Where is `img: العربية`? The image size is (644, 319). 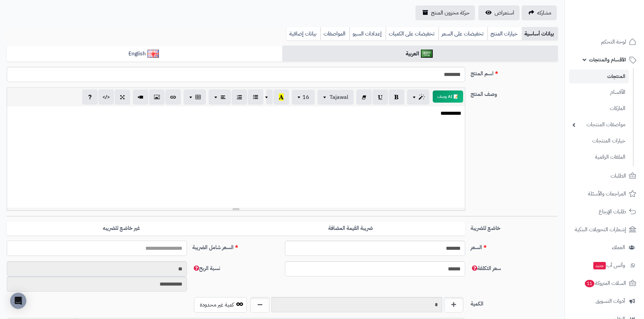
img: العربية is located at coordinates (426, 54).